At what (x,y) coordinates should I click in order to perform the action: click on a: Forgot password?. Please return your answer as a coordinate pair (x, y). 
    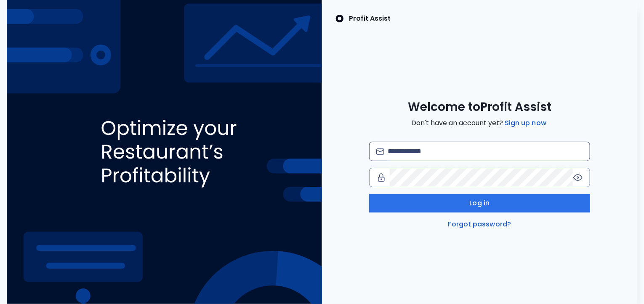
    Looking at the image, I should click on (480, 224).